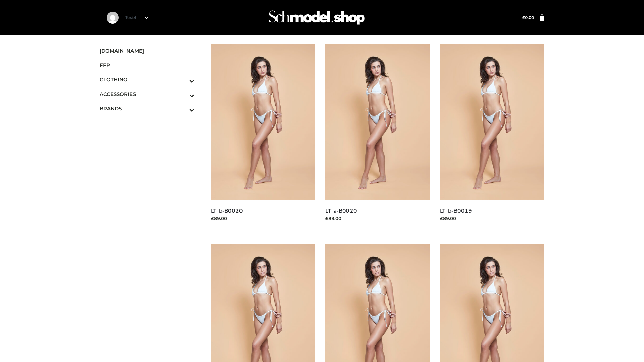  I want to click on span: ACCESSORIES, so click(147, 94).